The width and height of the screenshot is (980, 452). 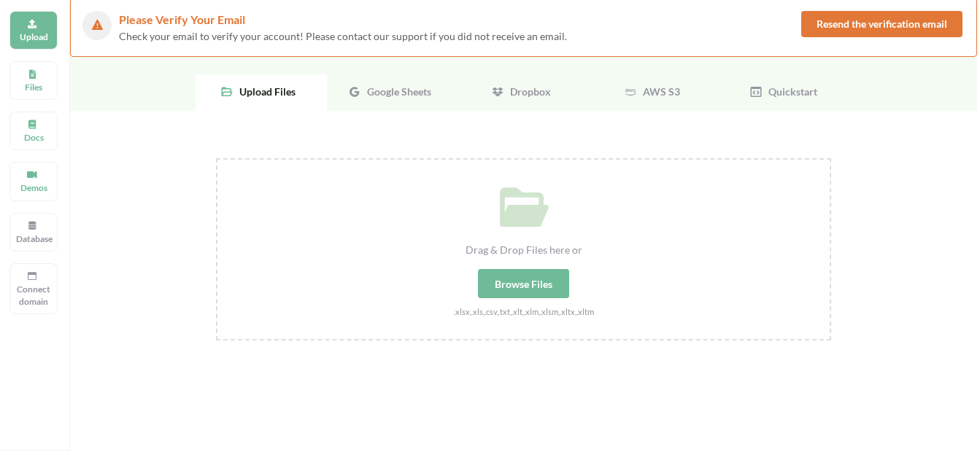 I want to click on span: AWS S3, so click(x=658, y=91).